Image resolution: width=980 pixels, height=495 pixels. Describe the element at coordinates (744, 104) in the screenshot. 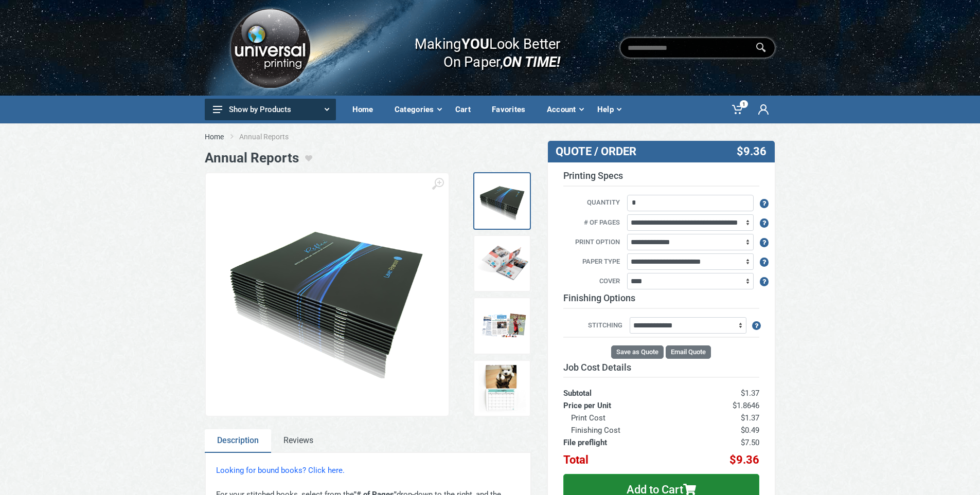

I see `span: 1` at that location.